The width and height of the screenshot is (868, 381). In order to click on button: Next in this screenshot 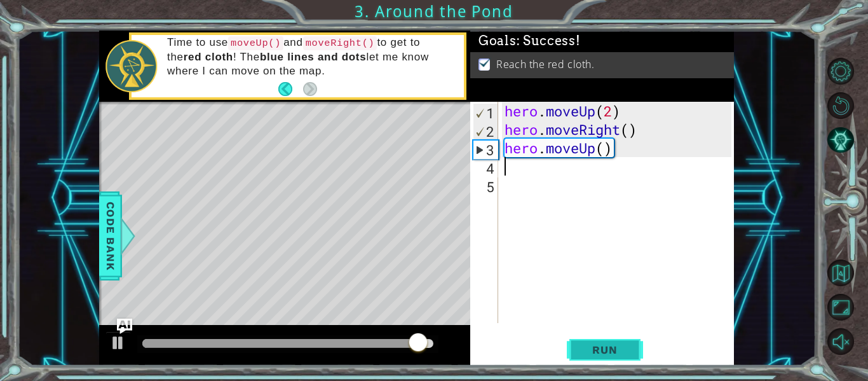, I will do `click(310, 89)`.